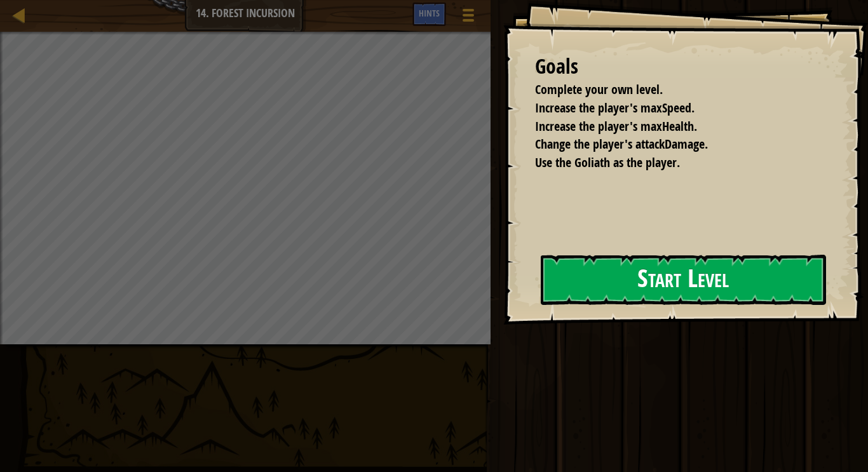 The image size is (868, 472). I want to click on span: Hints, so click(429, 13).